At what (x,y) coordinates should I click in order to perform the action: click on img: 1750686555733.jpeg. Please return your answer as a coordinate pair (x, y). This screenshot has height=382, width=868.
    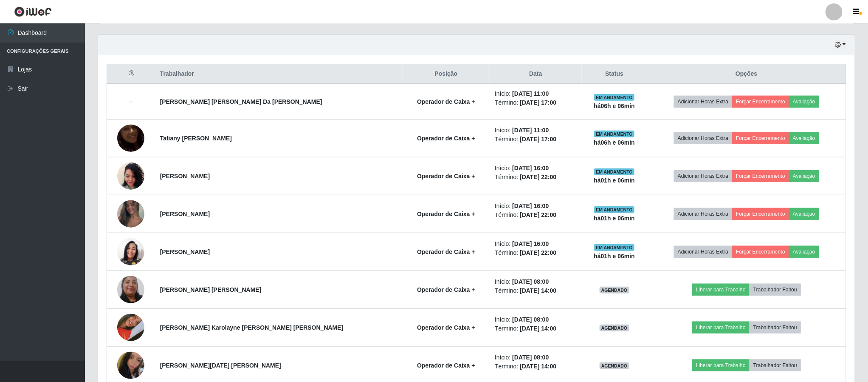
    Looking at the image, I should click on (131, 252).